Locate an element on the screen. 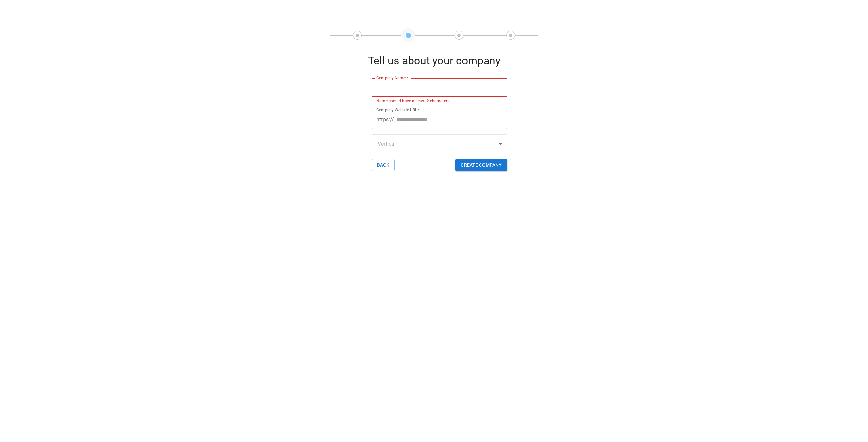 The width and height of the screenshot is (868, 442). label: Company Website URL is located at coordinates (398, 110).